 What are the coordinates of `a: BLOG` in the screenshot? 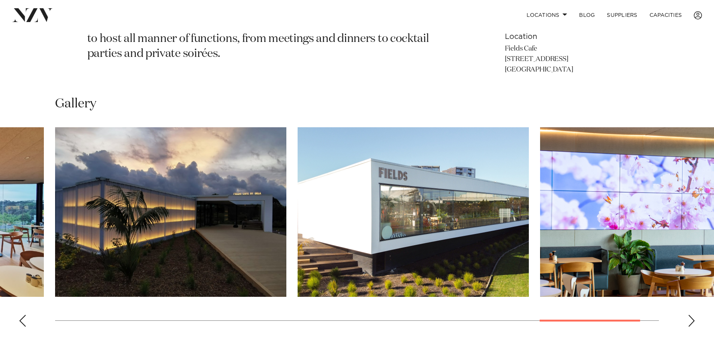 It's located at (587, 15).